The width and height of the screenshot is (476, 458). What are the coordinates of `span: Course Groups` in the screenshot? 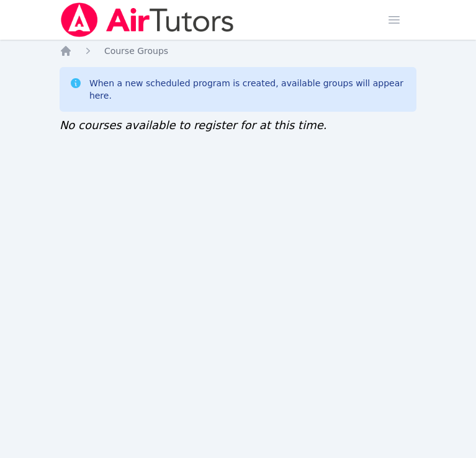 It's located at (136, 51).